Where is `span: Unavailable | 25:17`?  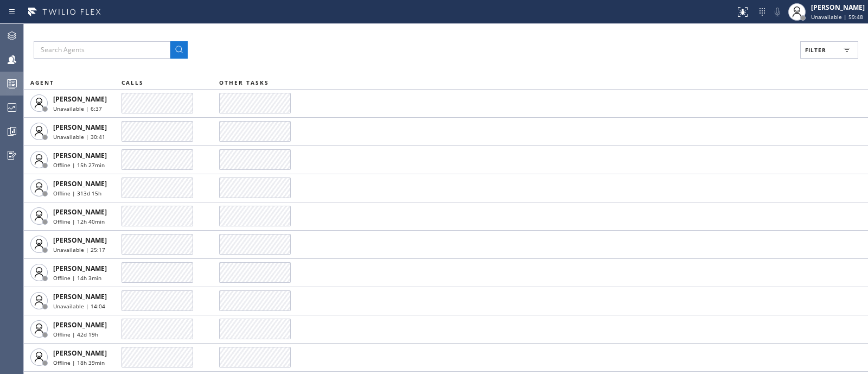
span: Unavailable | 25:17 is located at coordinates (79, 249).